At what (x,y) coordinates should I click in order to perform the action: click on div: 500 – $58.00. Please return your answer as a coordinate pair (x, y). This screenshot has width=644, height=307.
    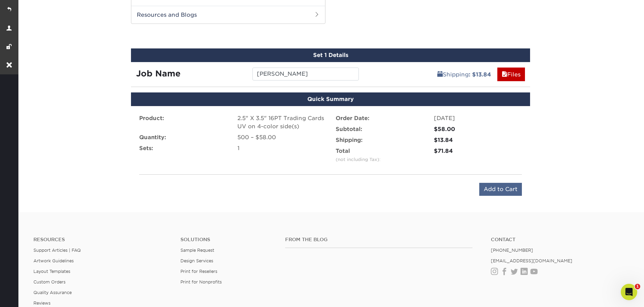
    Looking at the image, I should click on (281, 137).